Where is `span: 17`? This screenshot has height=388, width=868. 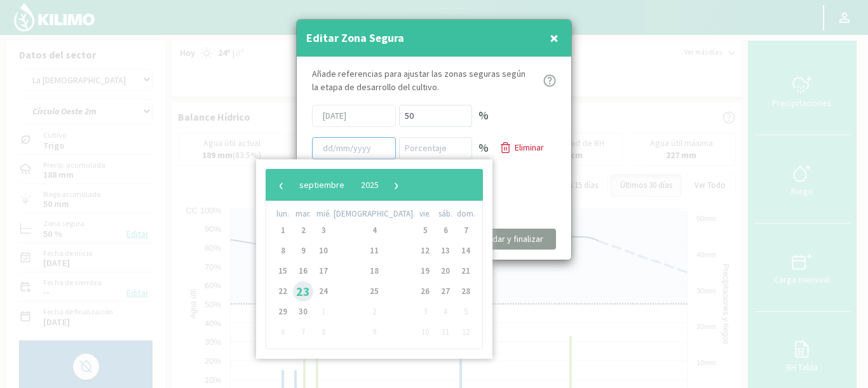
span: 17 is located at coordinates (323, 271).